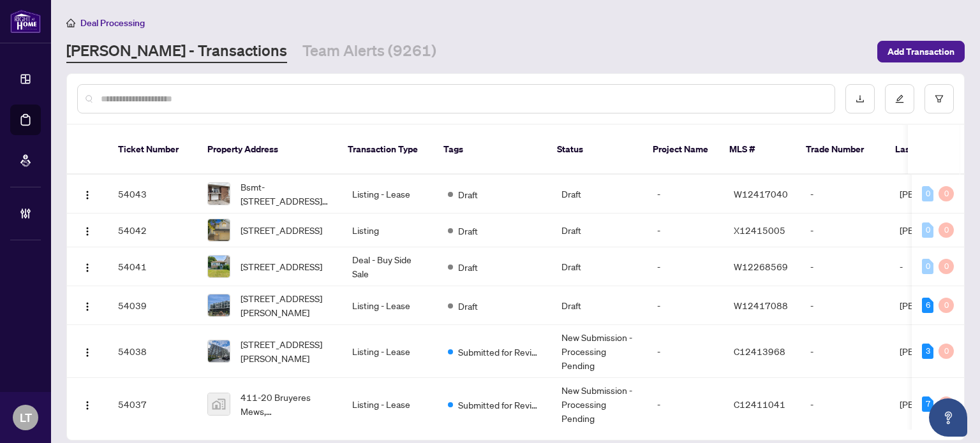  What do you see at coordinates (152, 404) in the screenshot?
I see `td: 54037` at bounding box center [152, 404].